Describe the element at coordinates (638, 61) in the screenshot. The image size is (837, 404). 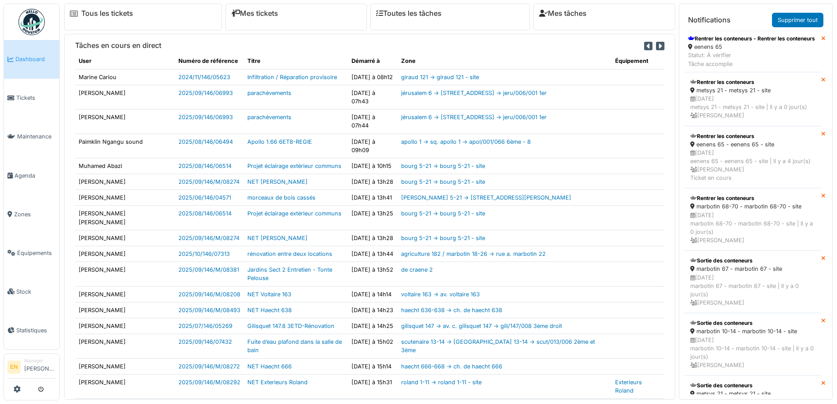
I see `th: Équipement` at that location.